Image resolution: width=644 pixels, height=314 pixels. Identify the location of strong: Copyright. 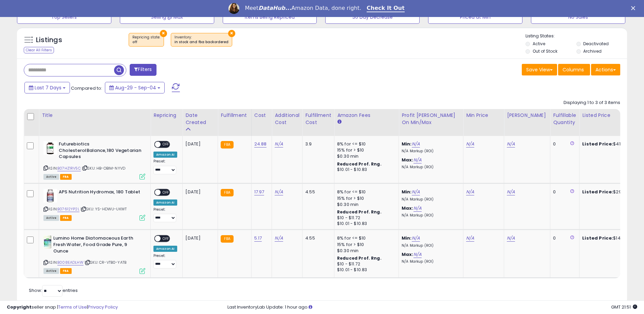
(19, 306).